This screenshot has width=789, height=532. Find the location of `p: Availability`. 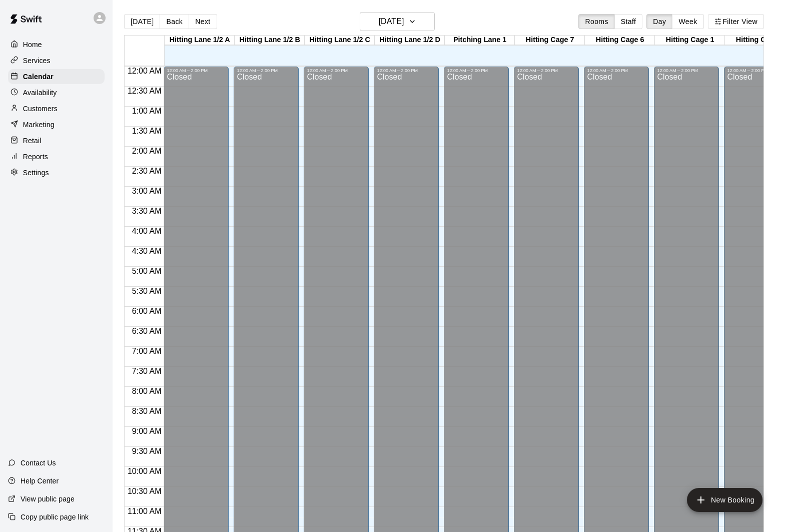

p: Availability is located at coordinates (40, 92).